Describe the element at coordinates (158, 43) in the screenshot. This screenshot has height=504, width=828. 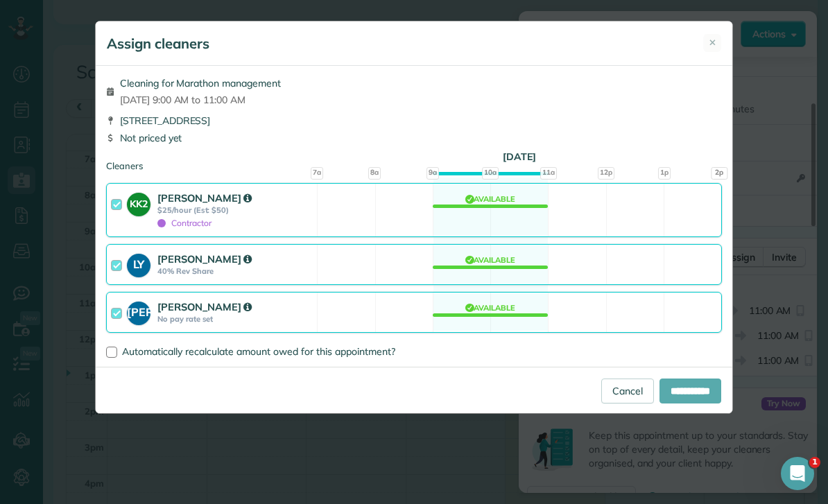
I see `h5: Assign cleaners` at that location.